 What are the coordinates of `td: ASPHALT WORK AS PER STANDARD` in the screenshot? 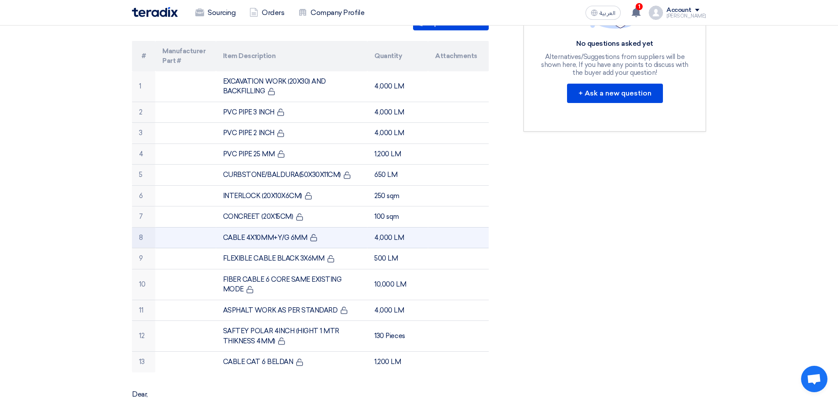 It's located at (292, 310).